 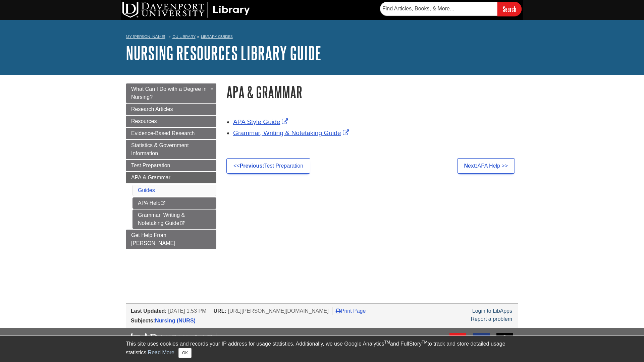 I want to click on span: Subjects:, so click(x=143, y=320).